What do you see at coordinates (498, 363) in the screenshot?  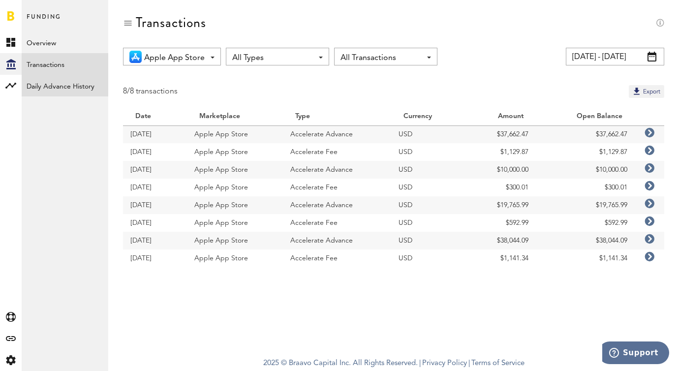 I see `a: Terms of Service` at bounding box center [498, 363].